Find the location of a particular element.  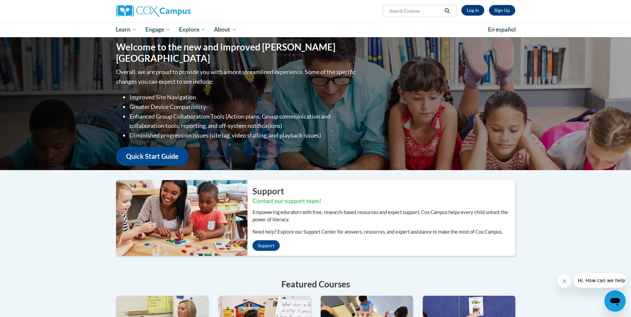

a: Register is located at coordinates (502, 10).